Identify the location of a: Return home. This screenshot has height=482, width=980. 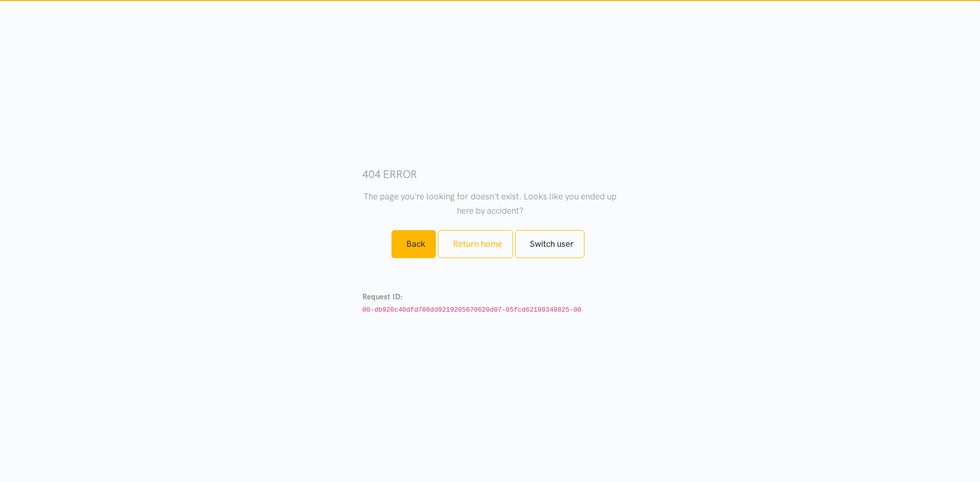
(475, 244).